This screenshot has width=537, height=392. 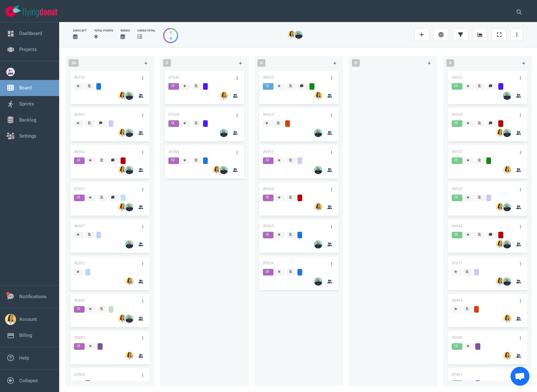 What do you see at coordinates (457, 263) in the screenshot?
I see `a: #7071` at bounding box center [457, 263].